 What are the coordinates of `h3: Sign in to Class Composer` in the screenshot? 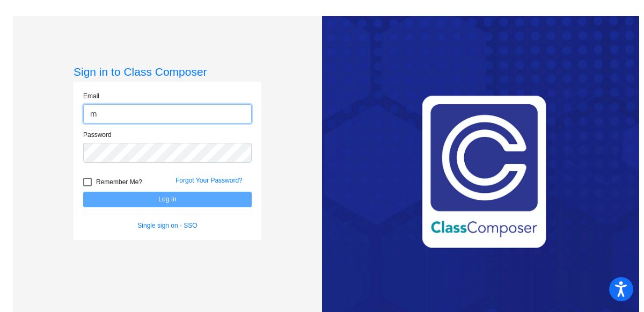 It's located at (167, 71).